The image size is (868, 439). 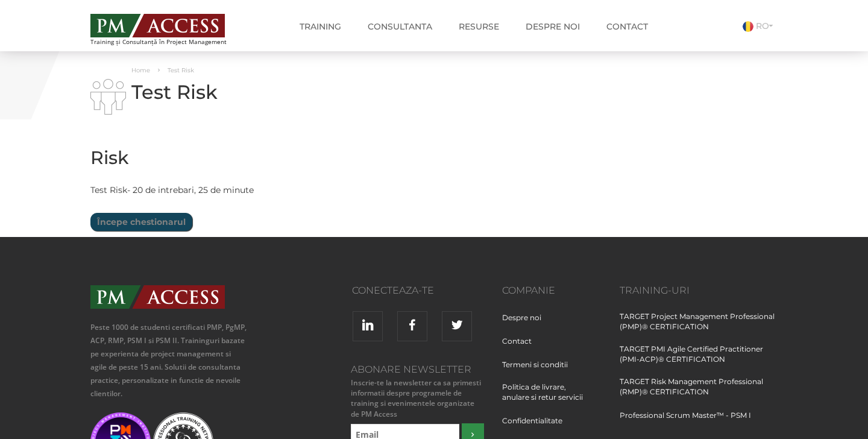 What do you see at coordinates (157, 296) in the screenshot?
I see `img: PMAccess` at bounding box center [157, 296].